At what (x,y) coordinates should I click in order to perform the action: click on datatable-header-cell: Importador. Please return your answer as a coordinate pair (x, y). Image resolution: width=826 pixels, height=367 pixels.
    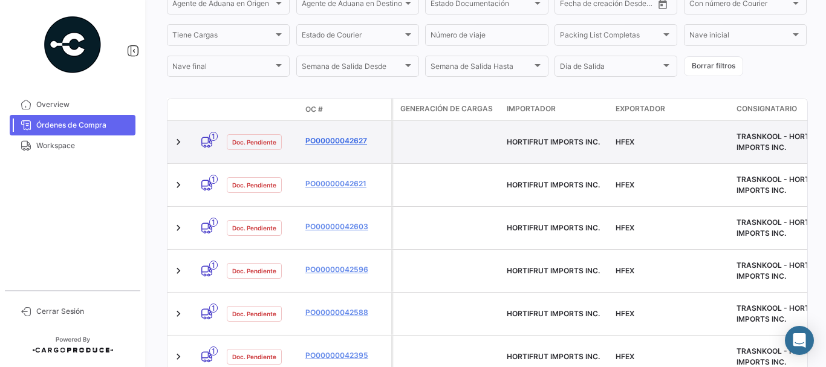
    Looking at the image, I should click on (557, 109).